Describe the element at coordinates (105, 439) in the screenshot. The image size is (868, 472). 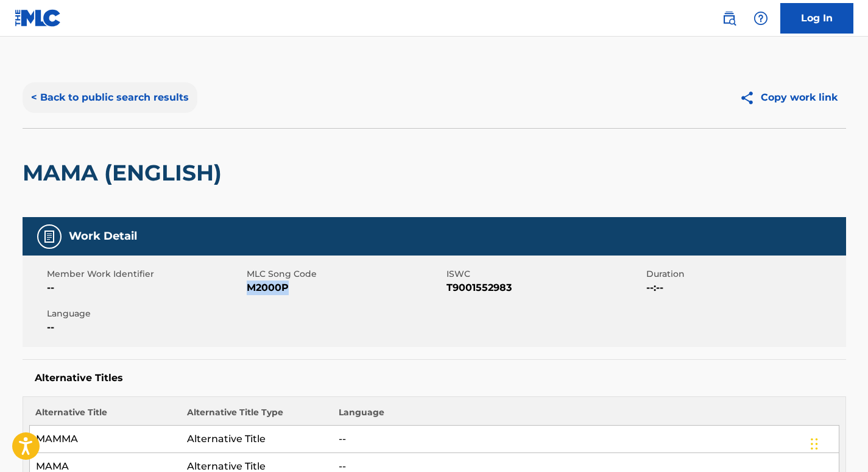
I see `td: MAMMA` at that location.